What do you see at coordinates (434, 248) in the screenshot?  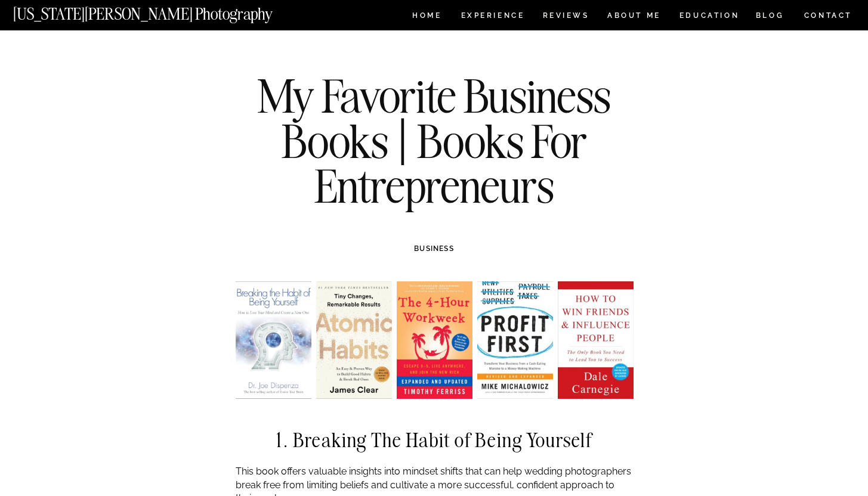 I see `a: BUSINESS` at bounding box center [434, 248].